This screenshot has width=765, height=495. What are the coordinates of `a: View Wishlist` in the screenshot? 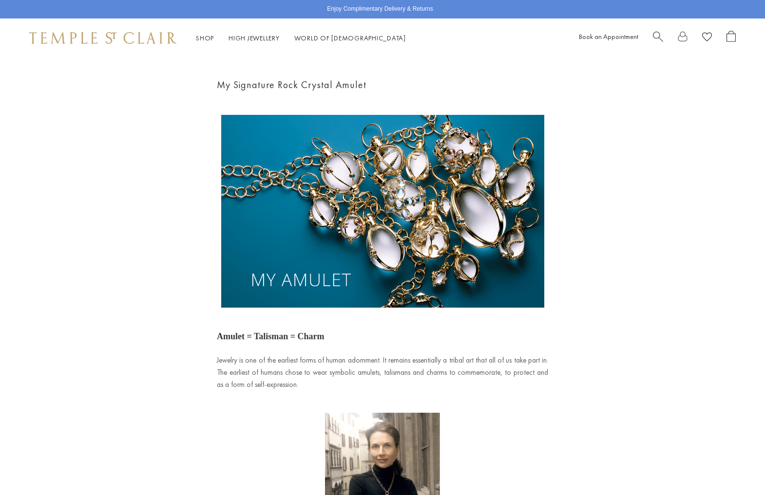 It's located at (707, 38).